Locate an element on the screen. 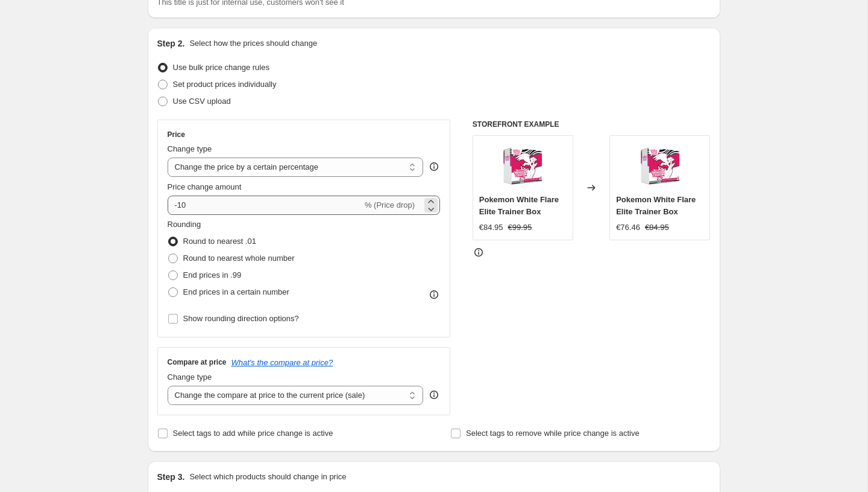  h3: Compare at price is located at coordinates (197, 362).